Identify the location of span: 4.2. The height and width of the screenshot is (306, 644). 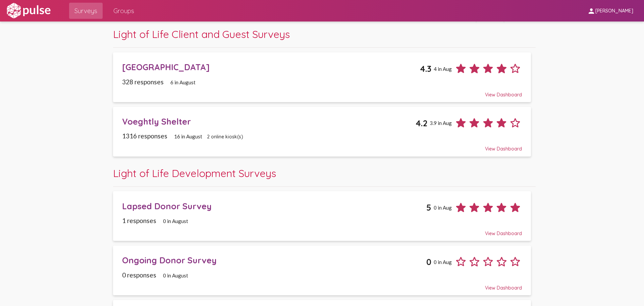
(421, 123).